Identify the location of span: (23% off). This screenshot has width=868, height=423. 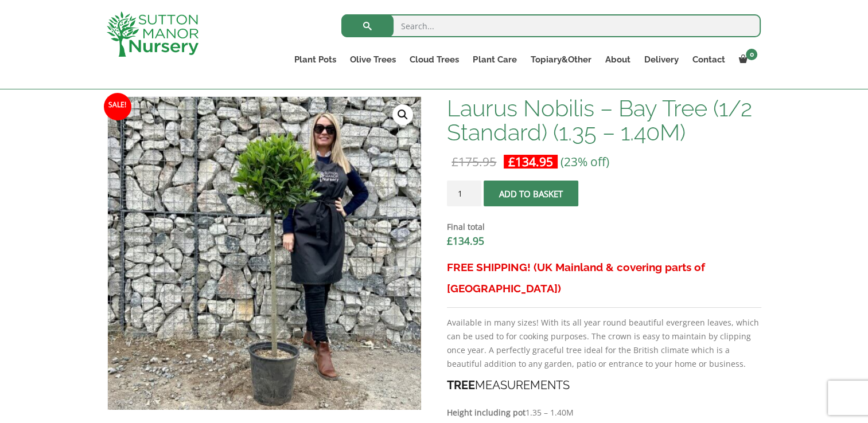
(585, 162).